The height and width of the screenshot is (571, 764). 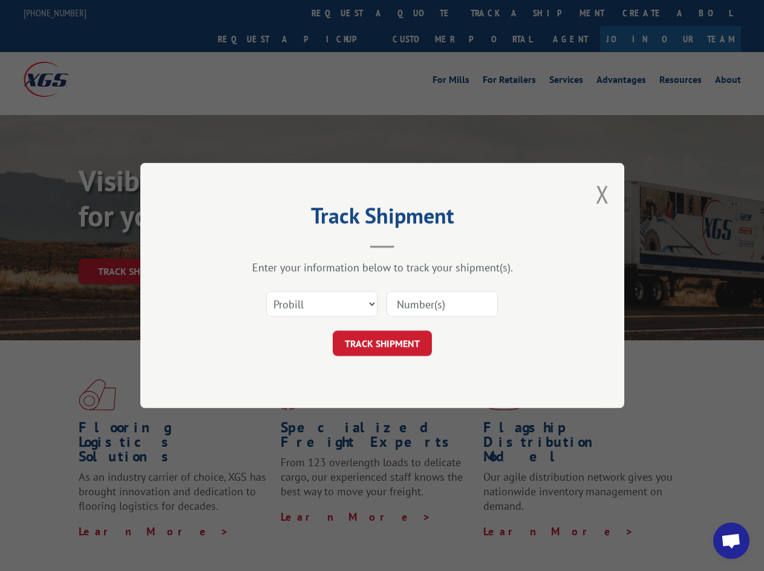 I want to click on a: Open chat, so click(x=732, y=540).